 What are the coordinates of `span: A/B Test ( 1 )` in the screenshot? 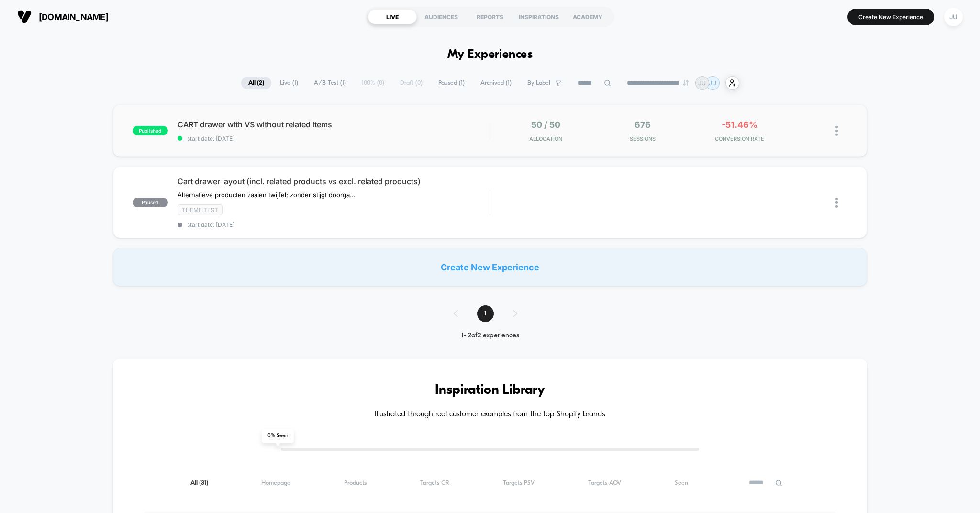 It's located at (329, 83).